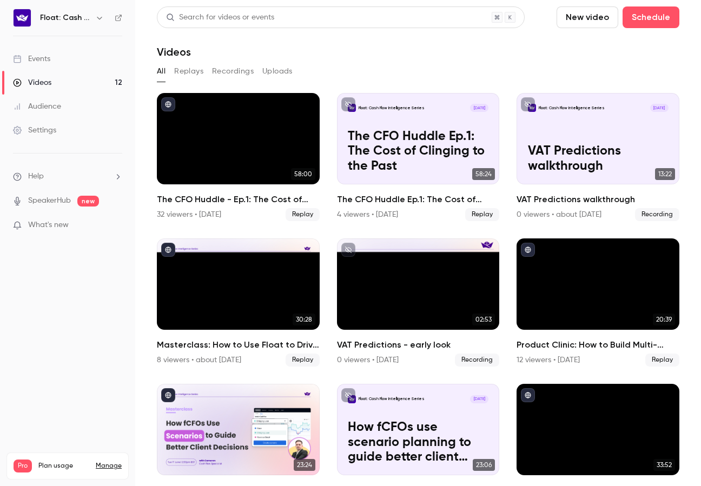  I want to click on span: 30:28, so click(304, 320).